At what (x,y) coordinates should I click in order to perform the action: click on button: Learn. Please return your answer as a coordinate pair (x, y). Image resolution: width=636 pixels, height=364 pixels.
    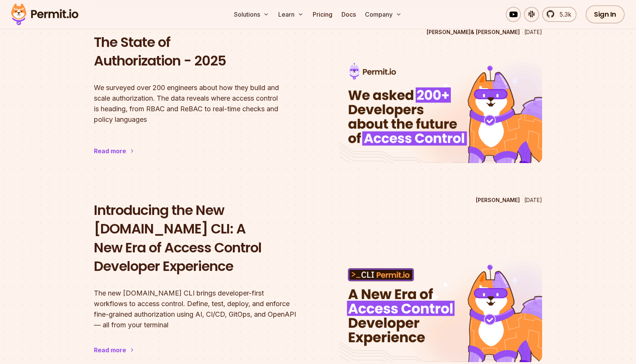
    Looking at the image, I should click on (291, 14).